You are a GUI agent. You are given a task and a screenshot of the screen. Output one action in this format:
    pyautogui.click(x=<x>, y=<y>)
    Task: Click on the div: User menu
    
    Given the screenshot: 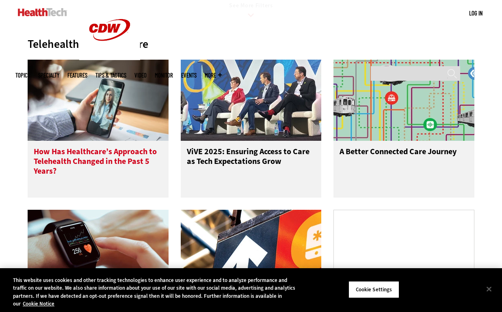 What is the action you would take?
    pyautogui.click(x=475, y=13)
    